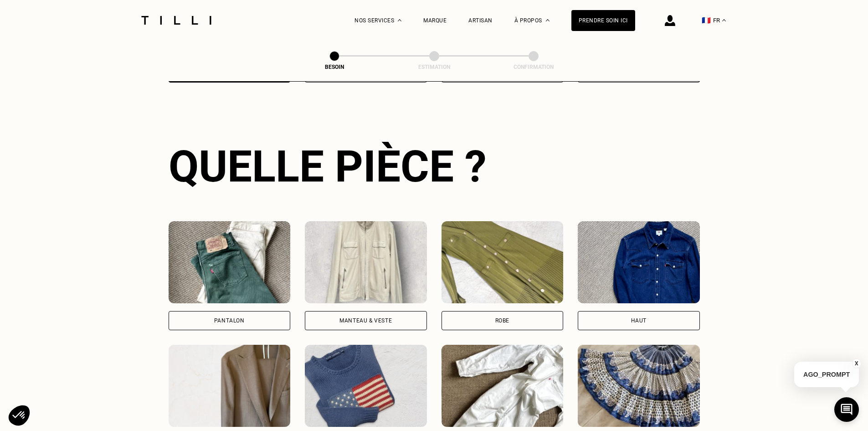 The image size is (868, 431). I want to click on img: Menu déroulant à propos, so click(547, 20).